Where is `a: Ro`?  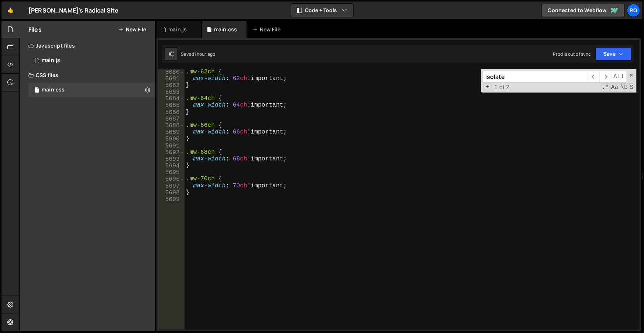 a: Ro is located at coordinates (633, 11).